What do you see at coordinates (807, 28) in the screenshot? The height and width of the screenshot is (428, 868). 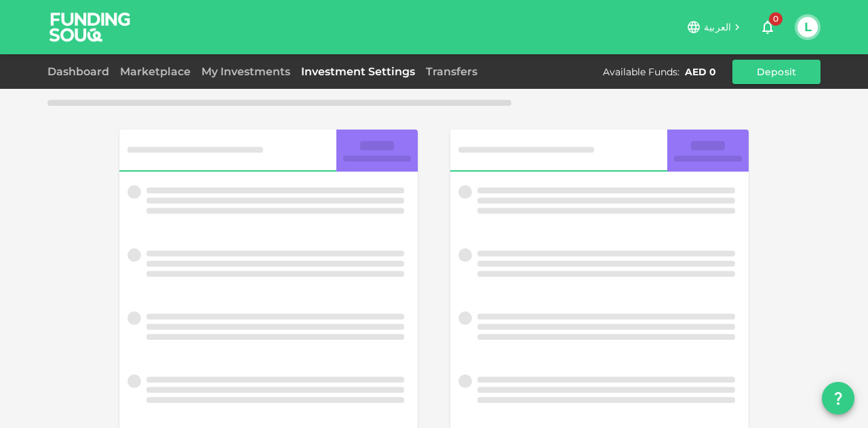 I see `button: L` at bounding box center [807, 28].